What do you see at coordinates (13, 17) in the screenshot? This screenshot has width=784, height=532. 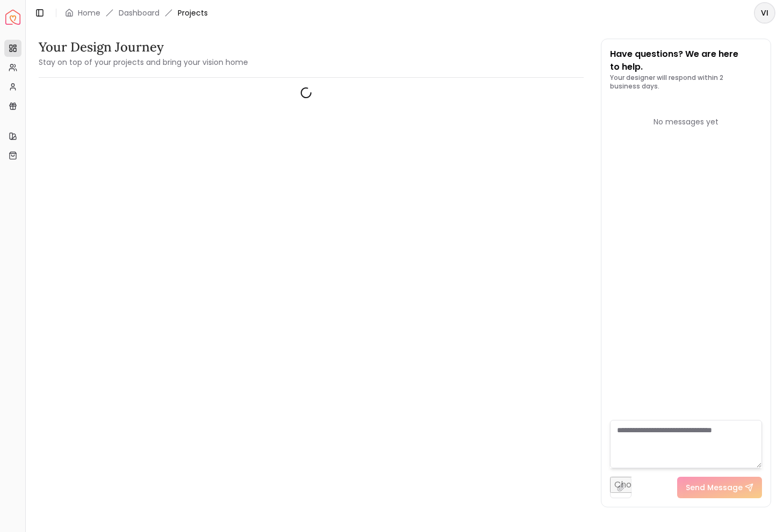 I see `a: Spacejoy` at bounding box center [13, 17].